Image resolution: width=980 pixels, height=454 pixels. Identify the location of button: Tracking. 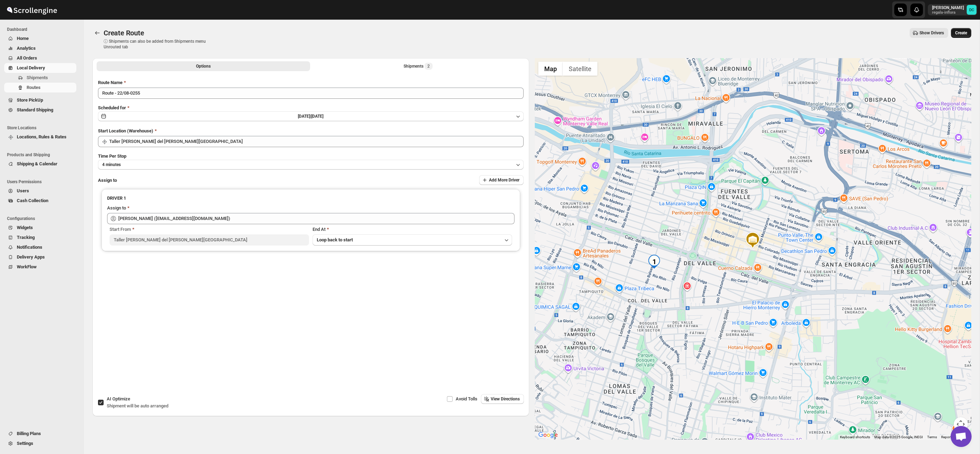
(40, 237).